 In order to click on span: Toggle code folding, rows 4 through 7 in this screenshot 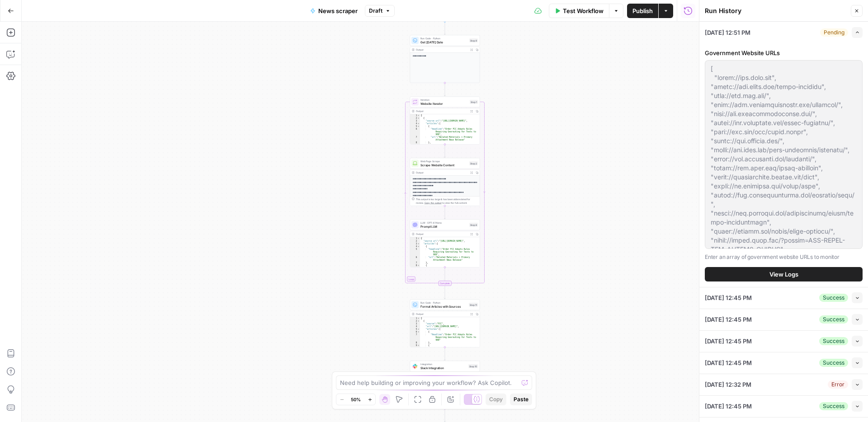, I will do `click(418, 247)`.